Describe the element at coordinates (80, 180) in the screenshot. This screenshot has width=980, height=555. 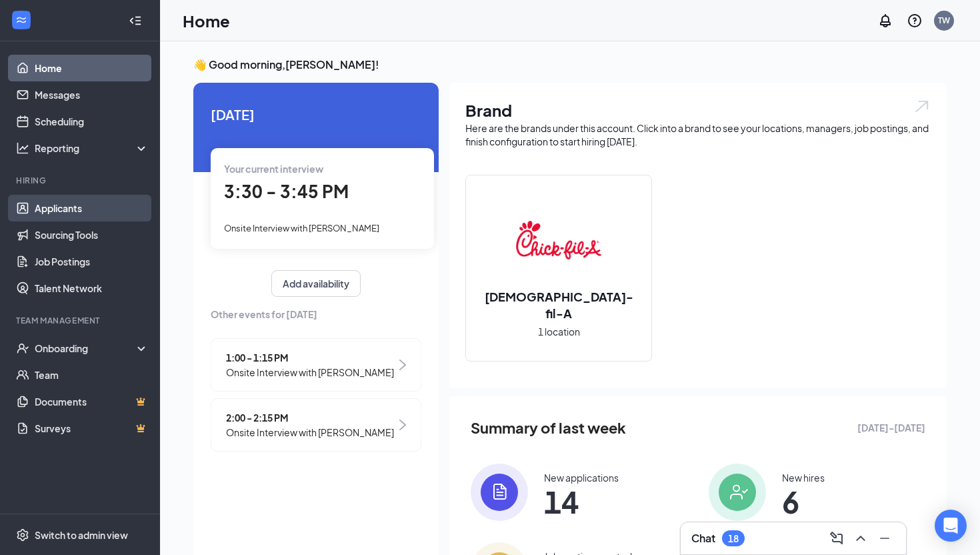
I see `div: Hiring` at that location.